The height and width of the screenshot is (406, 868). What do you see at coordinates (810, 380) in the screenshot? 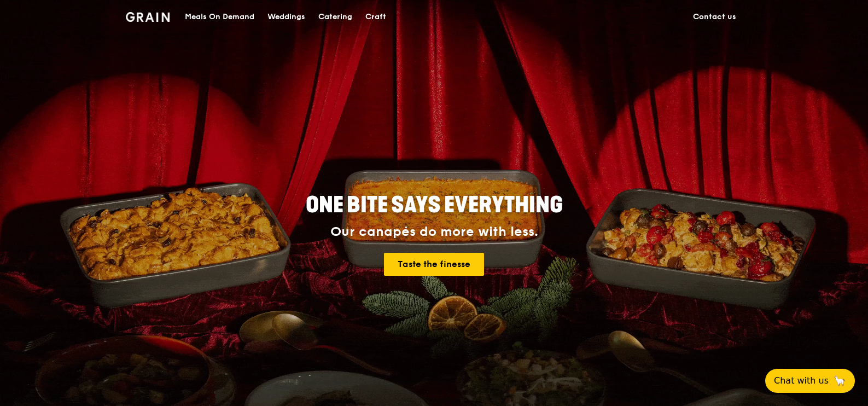
I see `button: Chat with us🦙` at bounding box center [810, 380].